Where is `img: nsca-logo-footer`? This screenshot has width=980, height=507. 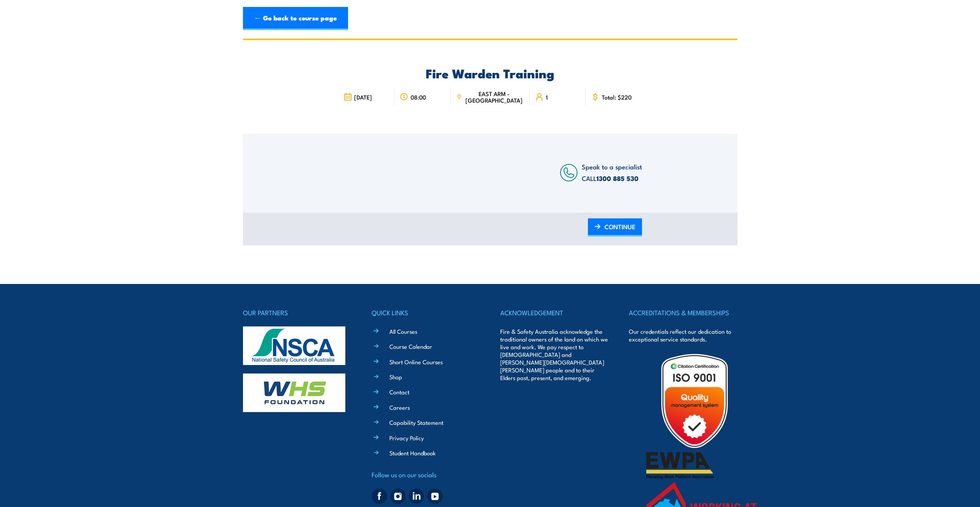
img: nsca-logo-footer is located at coordinates (294, 346).